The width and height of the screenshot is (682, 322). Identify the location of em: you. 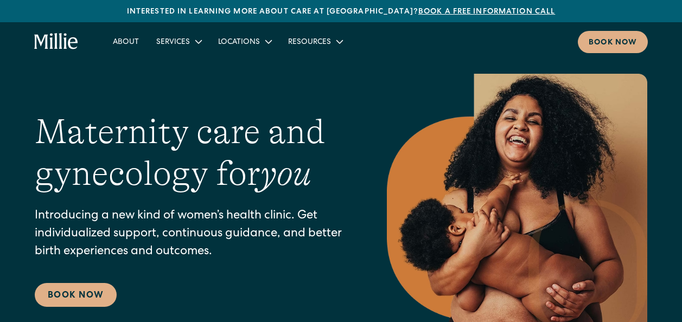
(286, 174).